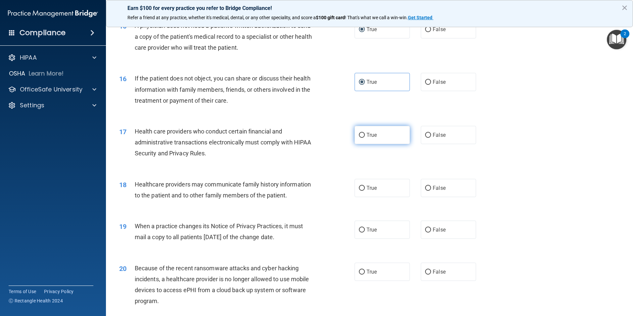 The width and height of the screenshot is (633, 316). I want to click on a: OfficeSafe University, so click(52, 89).